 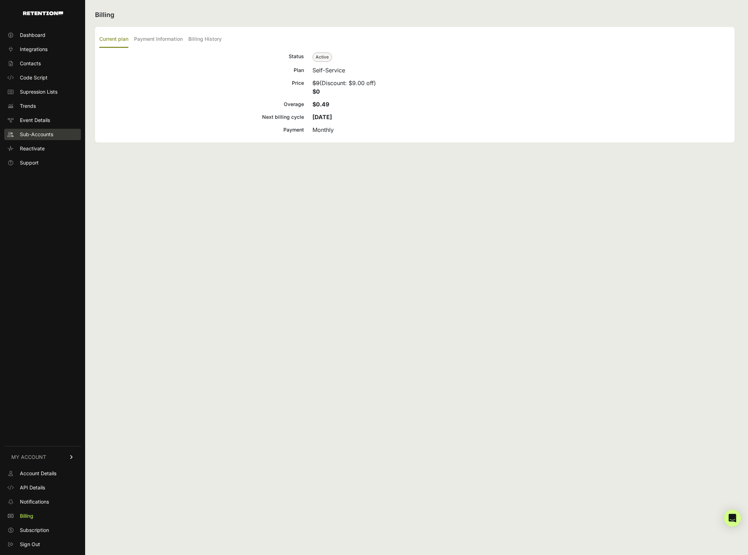 I want to click on a: Dashboard, so click(x=43, y=35).